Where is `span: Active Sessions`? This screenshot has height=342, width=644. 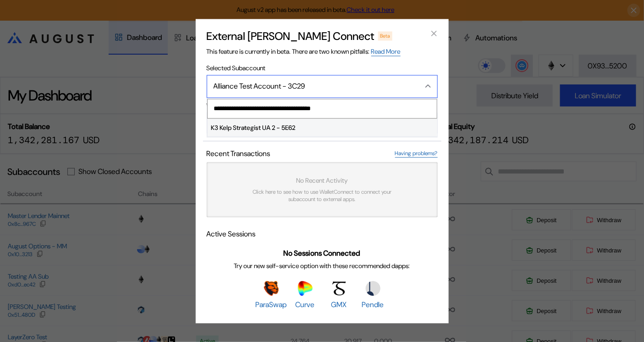
span: Active Sessions is located at coordinates (231, 234).